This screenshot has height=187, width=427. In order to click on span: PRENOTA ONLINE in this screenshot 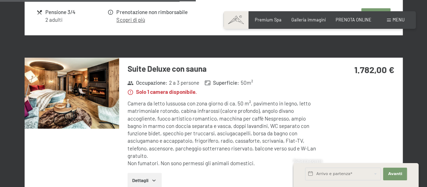, I will do `click(353, 20)`.